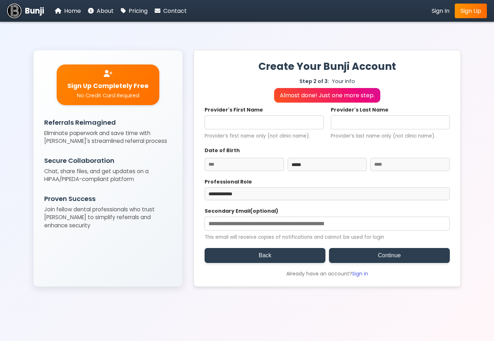  Describe the element at coordinates (68, 11) in the screenshot. I see `a: Home` at that location.